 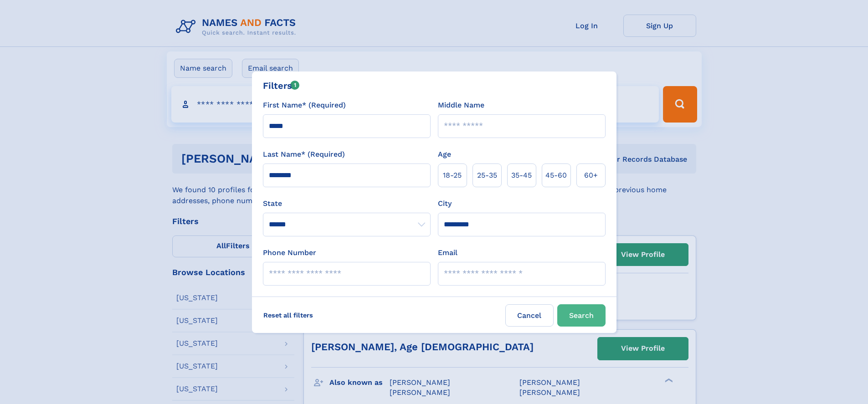 I want to click on span: 45‑60, so click(x=556, y=175).